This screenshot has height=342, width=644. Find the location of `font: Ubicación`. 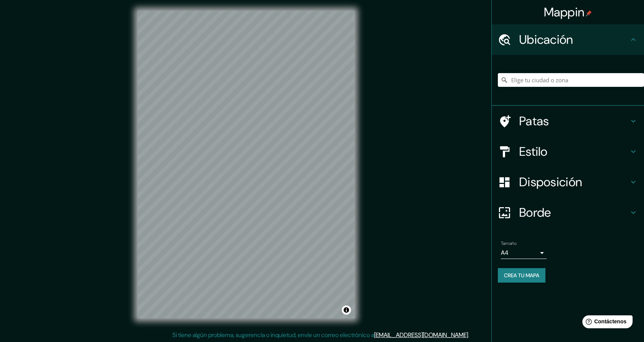

font: Ubicación is located at coordinates (546, 39).